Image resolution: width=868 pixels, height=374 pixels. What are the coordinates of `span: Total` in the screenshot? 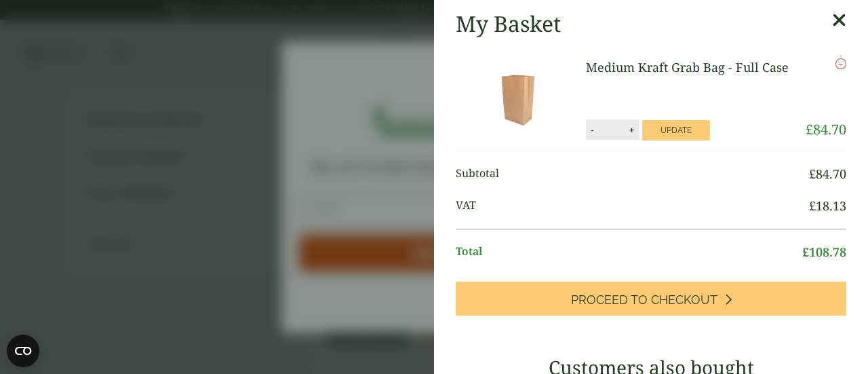 It's located at (629, 252).